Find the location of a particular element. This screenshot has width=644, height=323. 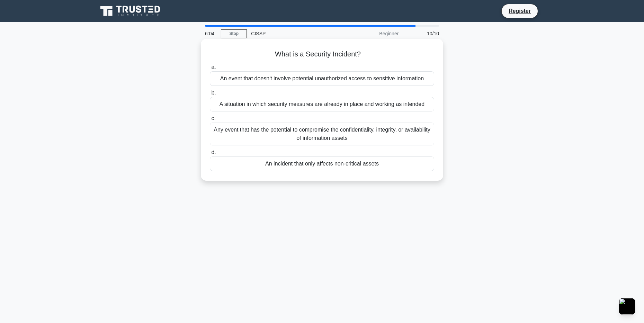

span: d. is located at coordinates (213, 152).